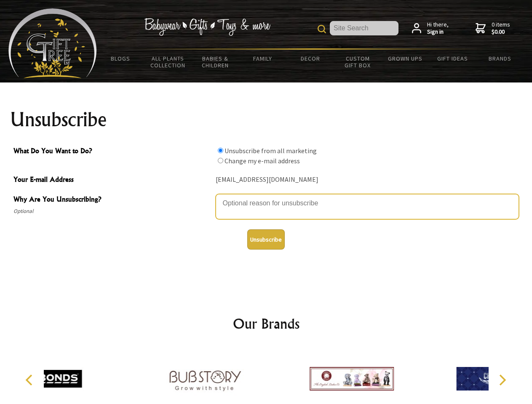  Describe the element at coordinates (364, 28) in the screenshot. I see `input: Site Search` at that location.